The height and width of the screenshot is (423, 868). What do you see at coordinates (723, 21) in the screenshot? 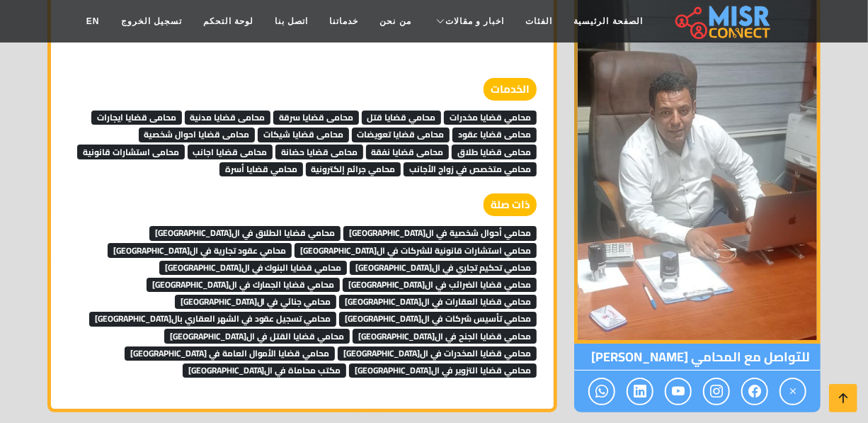
I see `img: main.misr_connect` at bounding box center [723, 21].